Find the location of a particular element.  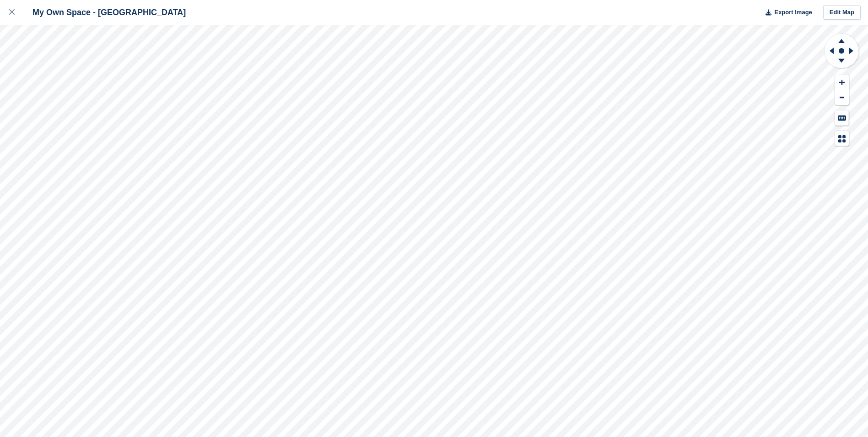

button: Zoom Out is located at coordinates (842, 98).